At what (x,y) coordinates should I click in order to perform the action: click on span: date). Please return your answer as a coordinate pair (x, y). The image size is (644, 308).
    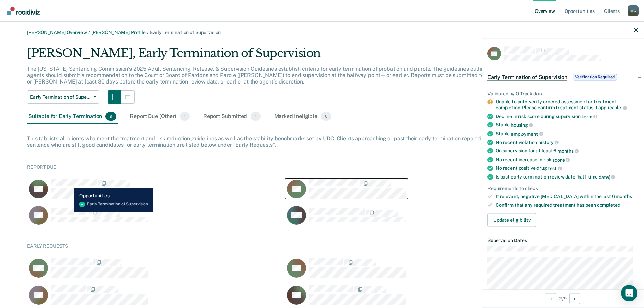
    Looking at the image, I should click on (607, 176).